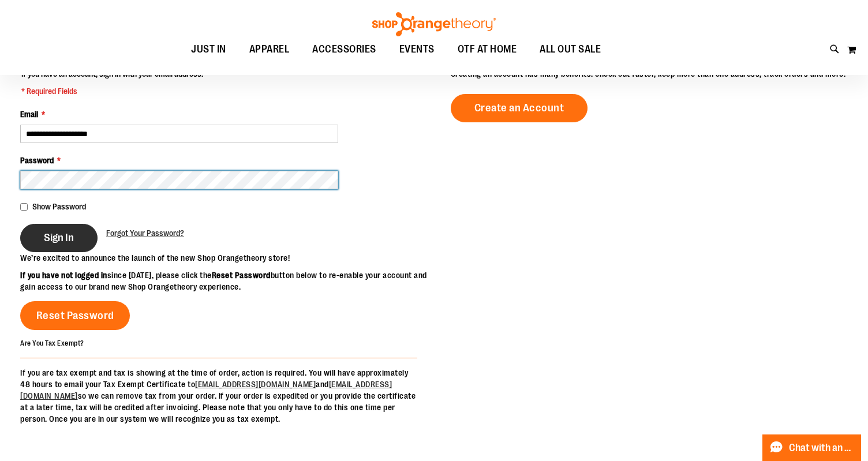  Describe the element at coordinates (75, 316) in the screenshot. I see `a: Reset Password` at that location.